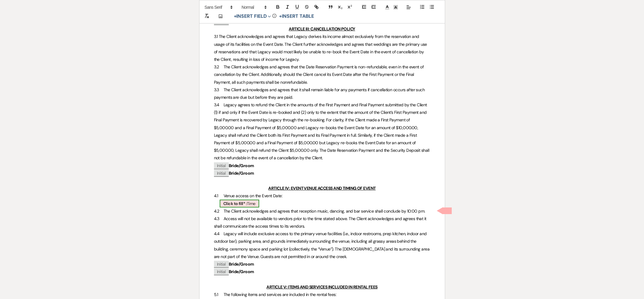 This screenshot has width=644, height=299. I want to click on span: 4.3 Access will not be available to vendors prior to the time stated above. The Client acknowledg..., so click(321, 222).